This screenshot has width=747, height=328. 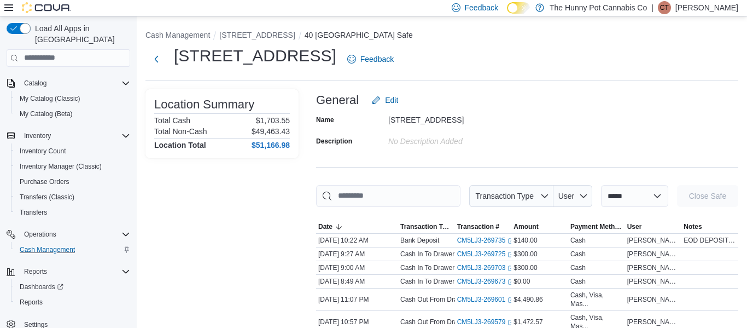 What do you see at coordinates (392, 100) in the screenshot?
I see `span: Edit` at bounding box center [392, 100].